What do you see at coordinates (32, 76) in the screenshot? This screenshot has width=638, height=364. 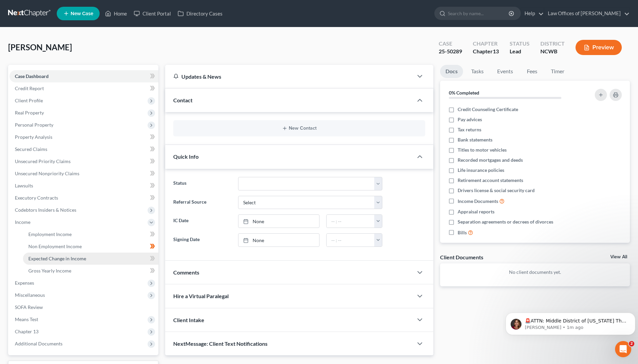 I see `span: Case Dashboard` at bounding box center [32, 76].